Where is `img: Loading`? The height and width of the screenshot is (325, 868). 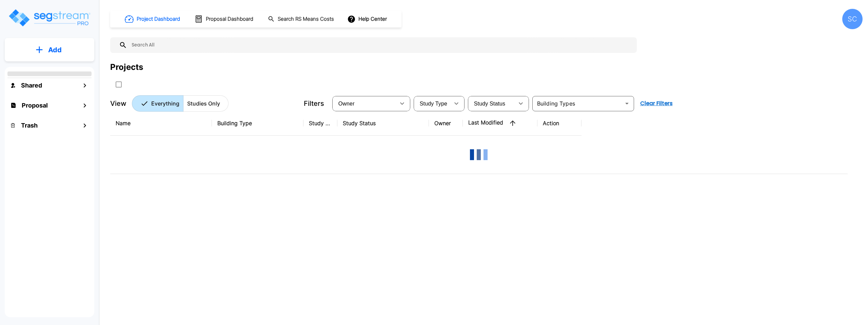 img: Loading is located at coordinates (479, 155).